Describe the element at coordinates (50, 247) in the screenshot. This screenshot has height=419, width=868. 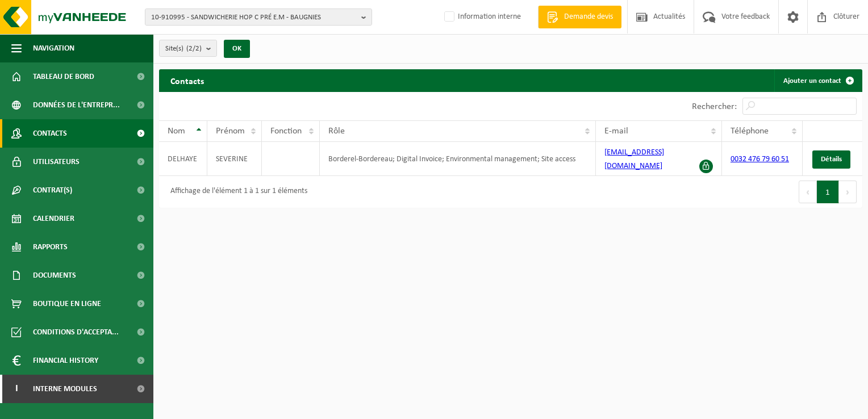
I see `span: Rapports` at that location.